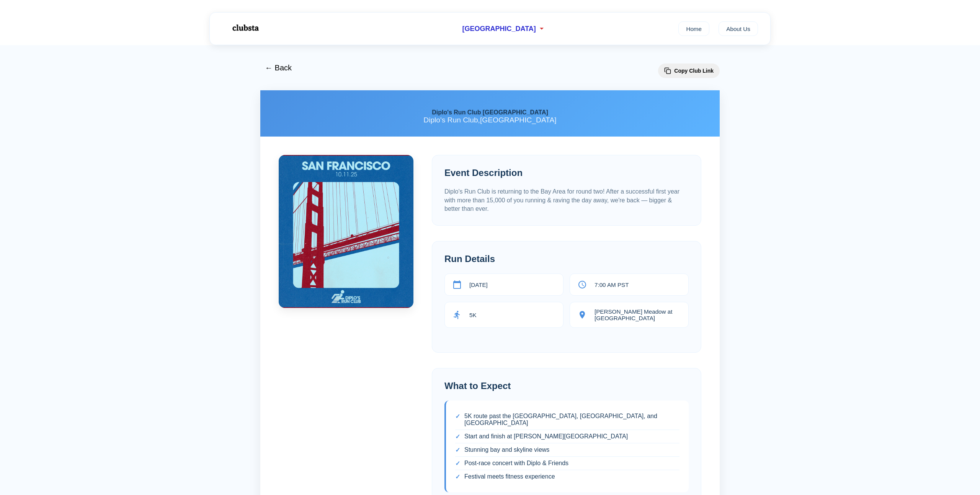 This screenshot has height=495, width=980. What do you see at coordinates (245, 28) in the screenshot?
I see `img: Logo` at bounding box center [245, 28].